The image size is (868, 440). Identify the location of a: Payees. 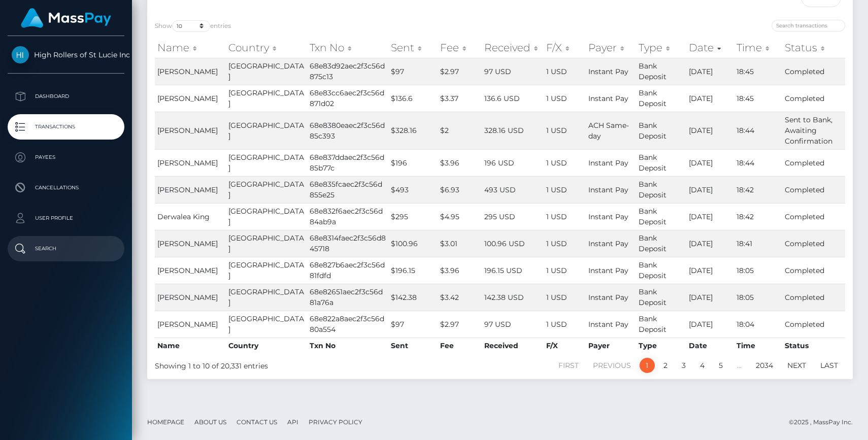
(66, 157).